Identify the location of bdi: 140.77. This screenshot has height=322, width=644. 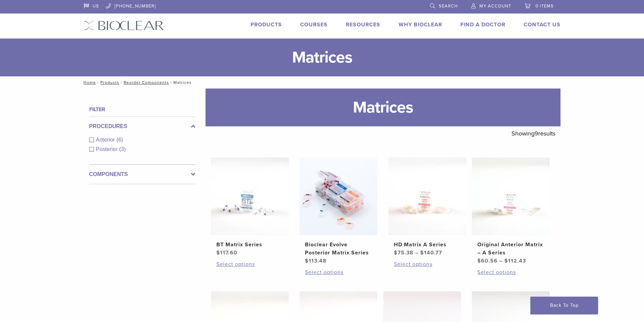
(431, 252).